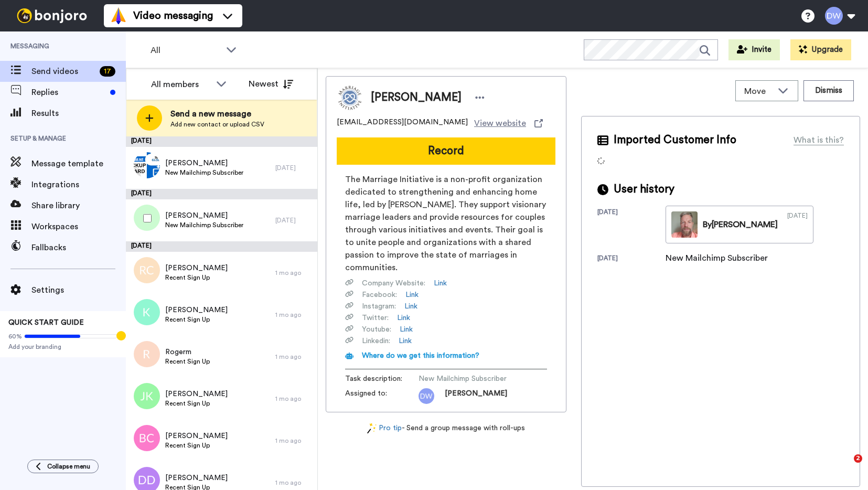 This screenshot has width=868, height=490. What do you see at coordinates (79, 247) in the screenshot?
I see `span: Fallbacks` at bounding box center [79, 247].